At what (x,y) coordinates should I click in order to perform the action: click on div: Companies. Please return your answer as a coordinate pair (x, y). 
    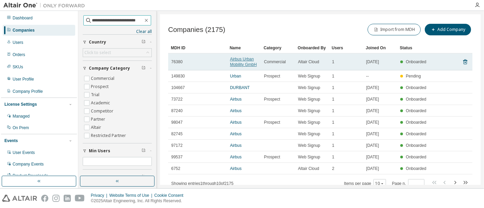
    Looking at the image, I should click on (23, 30).